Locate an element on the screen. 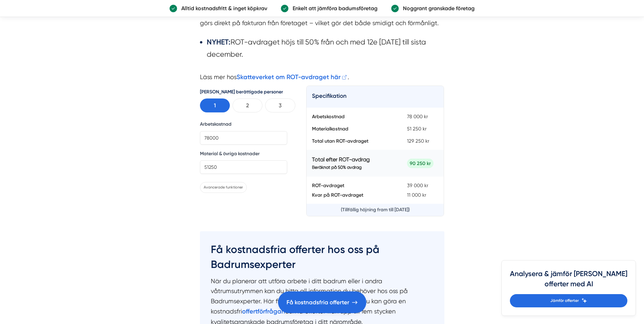  p: Beräknat på 50% avdrag is located at coordinates (351, 168).